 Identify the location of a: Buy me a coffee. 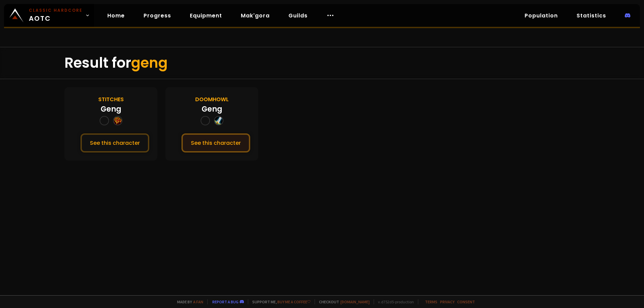
(294, 302).